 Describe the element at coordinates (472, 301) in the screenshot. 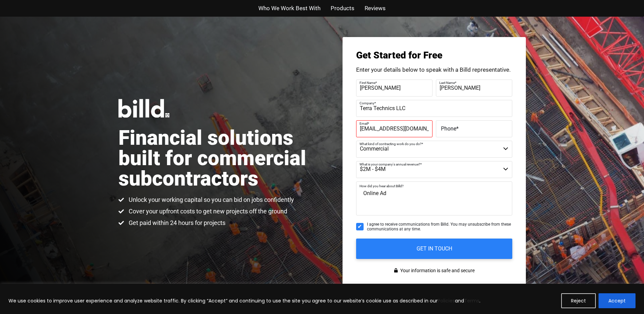

I see `a: Terms` at that location.